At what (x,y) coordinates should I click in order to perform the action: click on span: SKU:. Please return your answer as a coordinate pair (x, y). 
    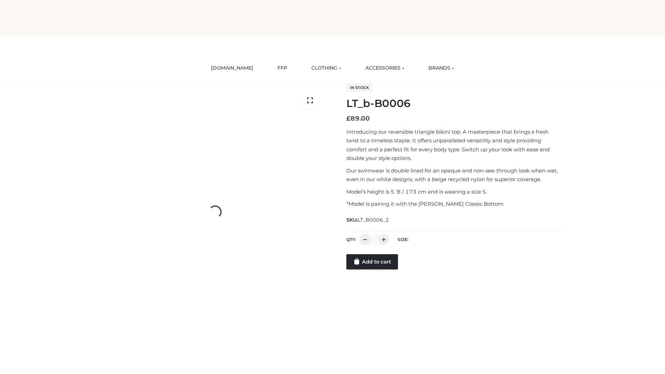
    Looking at the image, I should click on (368, 220).